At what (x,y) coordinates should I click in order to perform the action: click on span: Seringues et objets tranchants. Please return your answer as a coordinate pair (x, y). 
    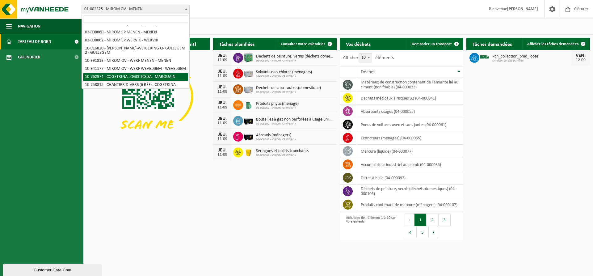
    Looking at the image, I should click on (282, 151).